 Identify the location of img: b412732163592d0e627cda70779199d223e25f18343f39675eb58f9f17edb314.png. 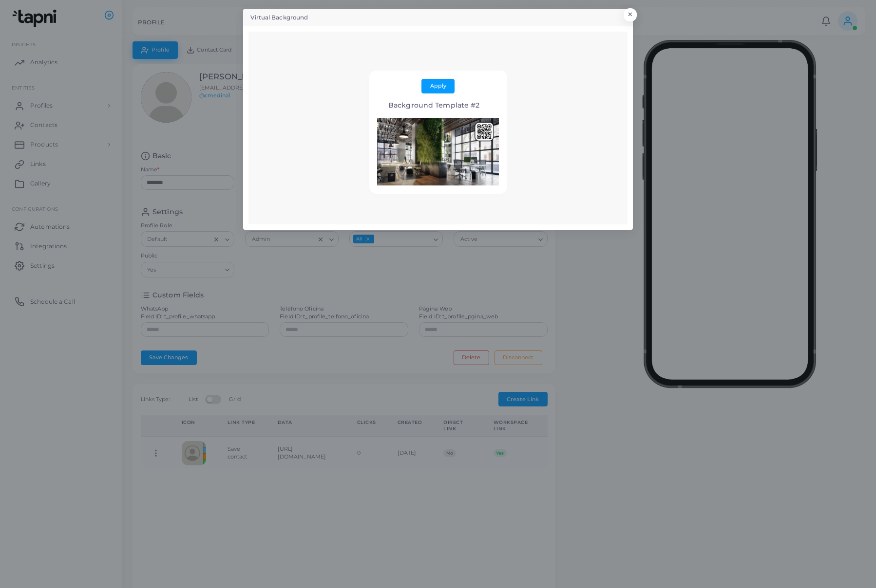
(438, 151).